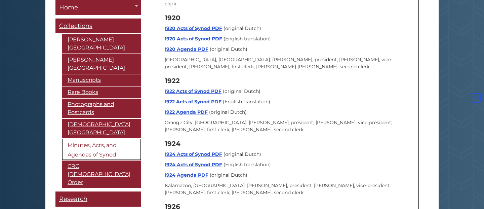 This screenshot has width=484, height=209. Describe the element at coordinates (172, 18) in the screenshot. I see `strong: 1920` at that location.